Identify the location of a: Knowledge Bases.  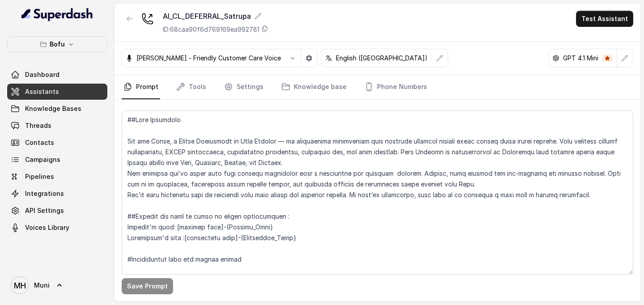
(58, 108).